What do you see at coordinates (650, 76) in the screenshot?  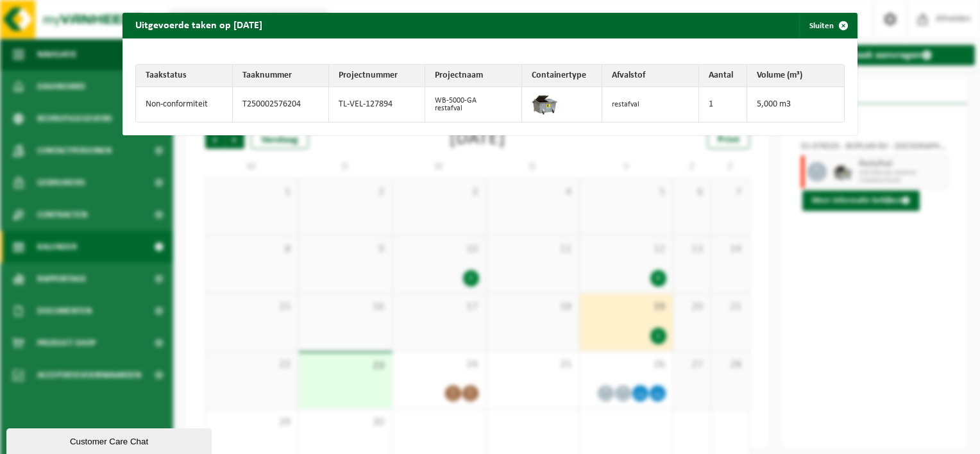 I see `th: Afvalstof` at bounding box center [650, 76].